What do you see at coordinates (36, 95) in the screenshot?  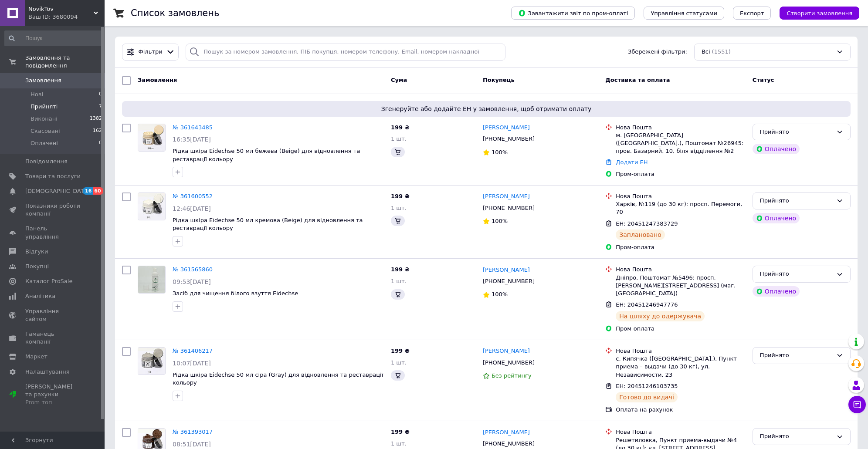 I see `span: Нові` at bounding box center [36, 95].